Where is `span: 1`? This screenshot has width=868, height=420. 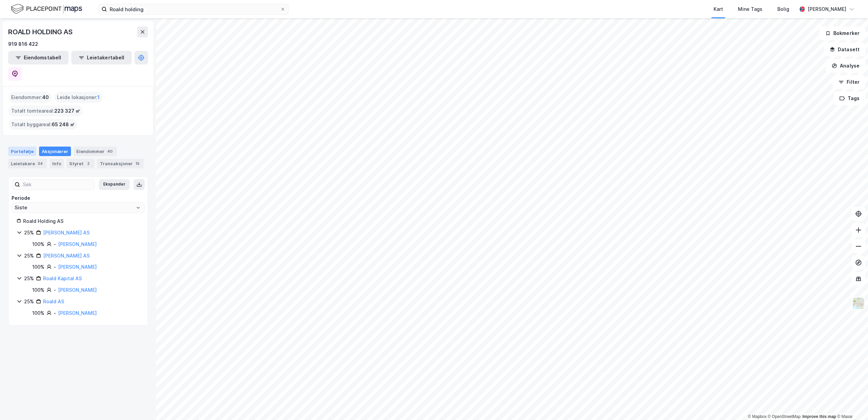
span: 1 is located at coordinates (99, 97).